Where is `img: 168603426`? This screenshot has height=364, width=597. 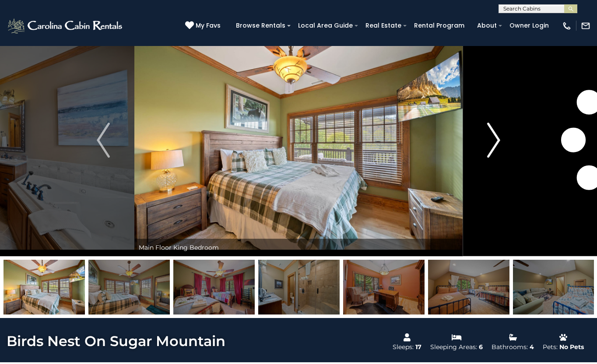
img: 168603426 is located at coordinates (554, 287).